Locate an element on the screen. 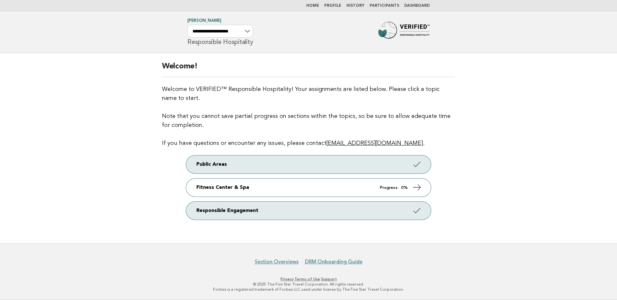 The width and height of the screenshot is (617, 300). a: Responsible Engagement is located at coordinates (309, 211).